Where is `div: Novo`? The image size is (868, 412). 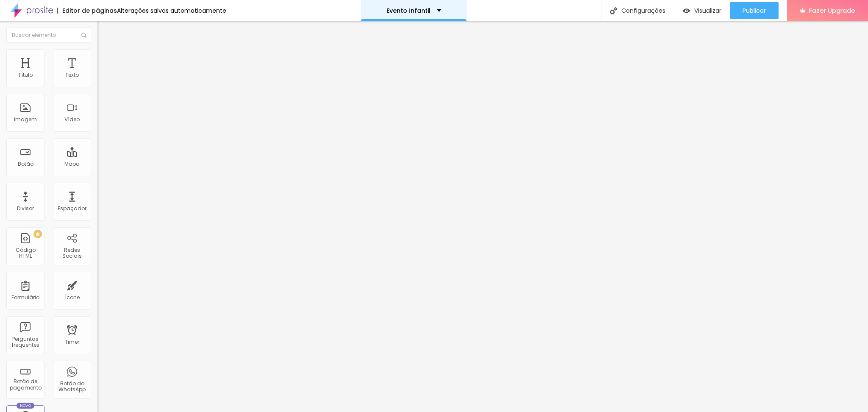
div: Novo is located at coordinates (26, 405).